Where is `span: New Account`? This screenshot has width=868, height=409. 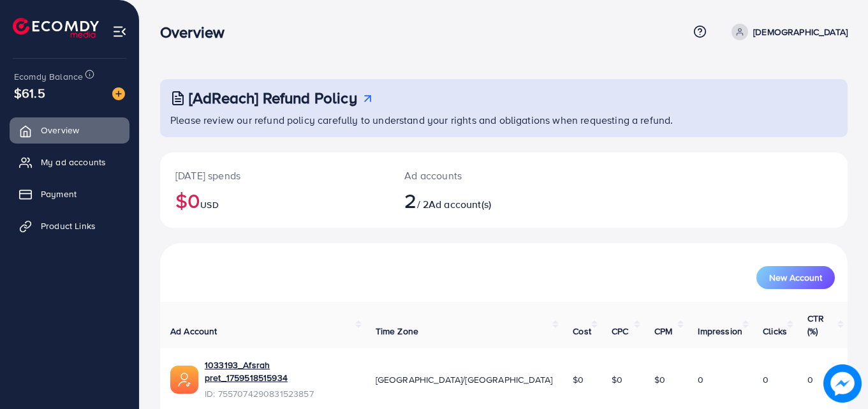
span: New Account is located at coordinates (795, 278).